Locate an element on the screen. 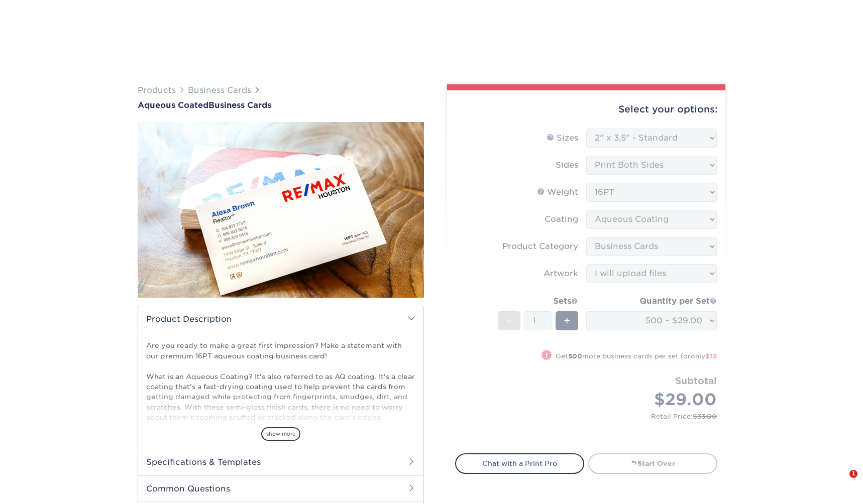 The height and width of the screenshot is (504, 863). a: Start Over is located at coordinates (652, 464).